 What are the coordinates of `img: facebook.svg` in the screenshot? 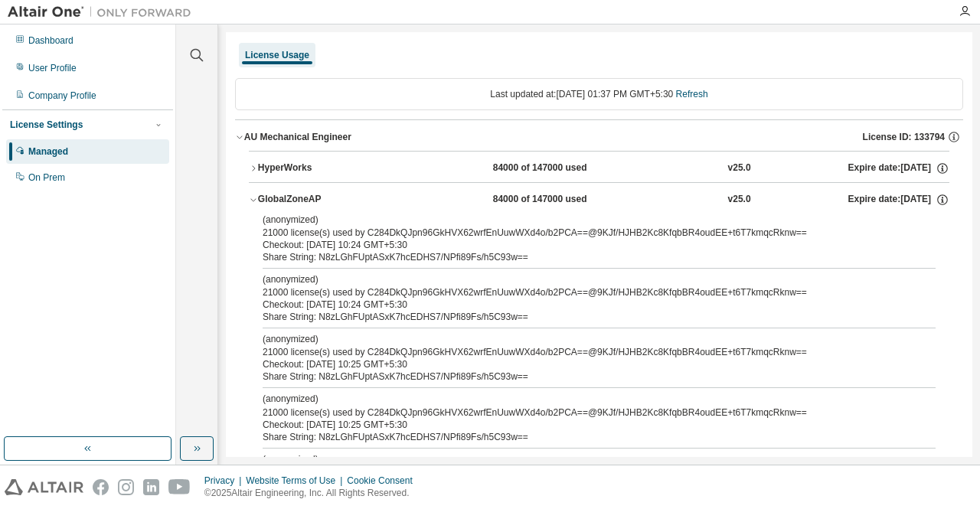 It's located at (101, 487).